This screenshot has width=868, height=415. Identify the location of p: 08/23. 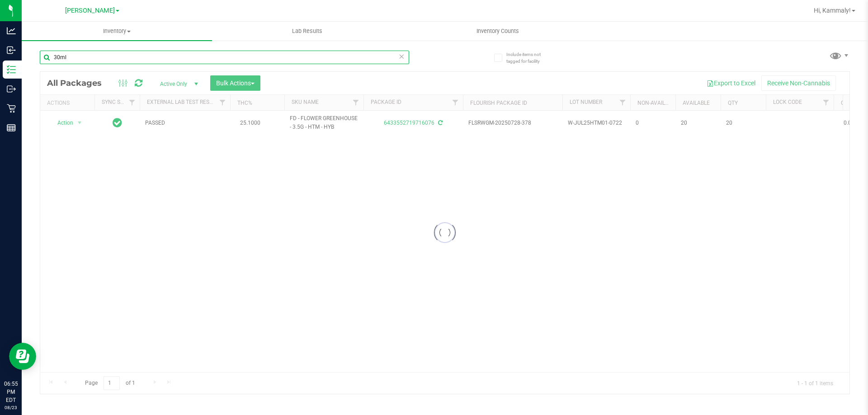
(11, 407).